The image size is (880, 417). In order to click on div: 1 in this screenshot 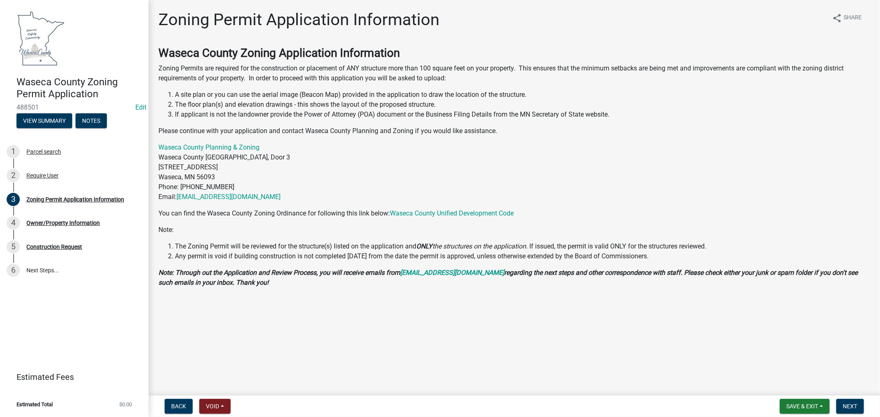, I will do `click(13, 152)`.